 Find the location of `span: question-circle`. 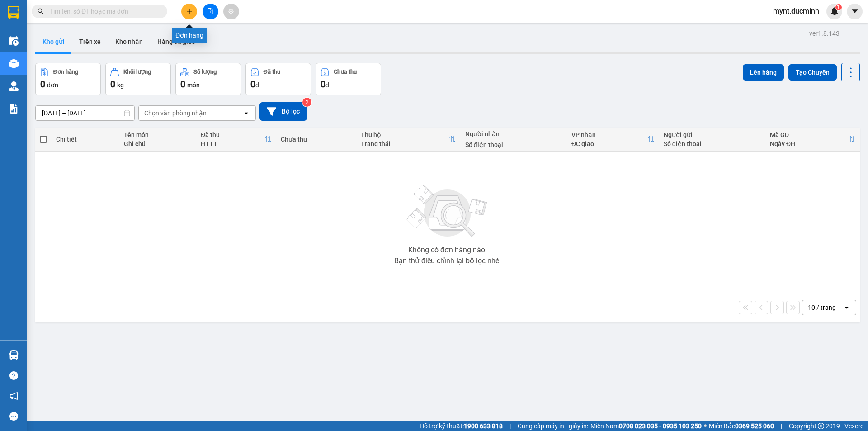

span: question-circle is located at coordinates (14, 375).